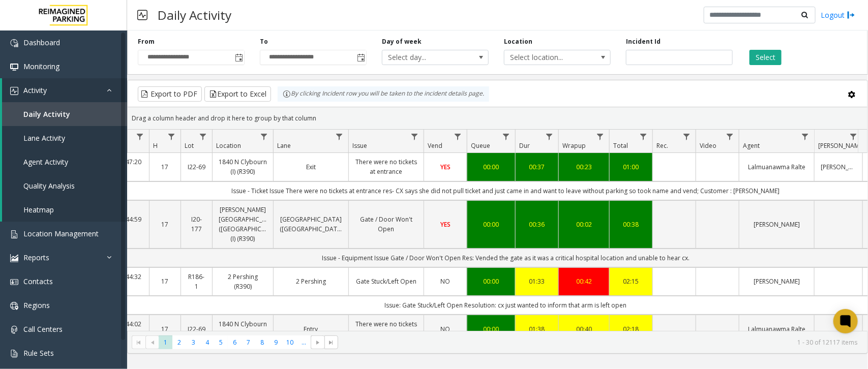  Describe the element at coordinates (332, 343) in the screenshot. I see `span: Go to the last page` at that location.